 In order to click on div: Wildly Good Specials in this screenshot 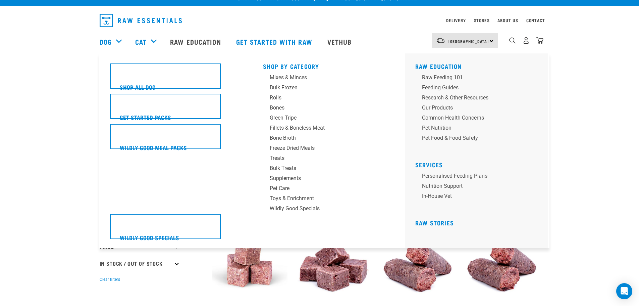, I will do `click(322, 208)`.